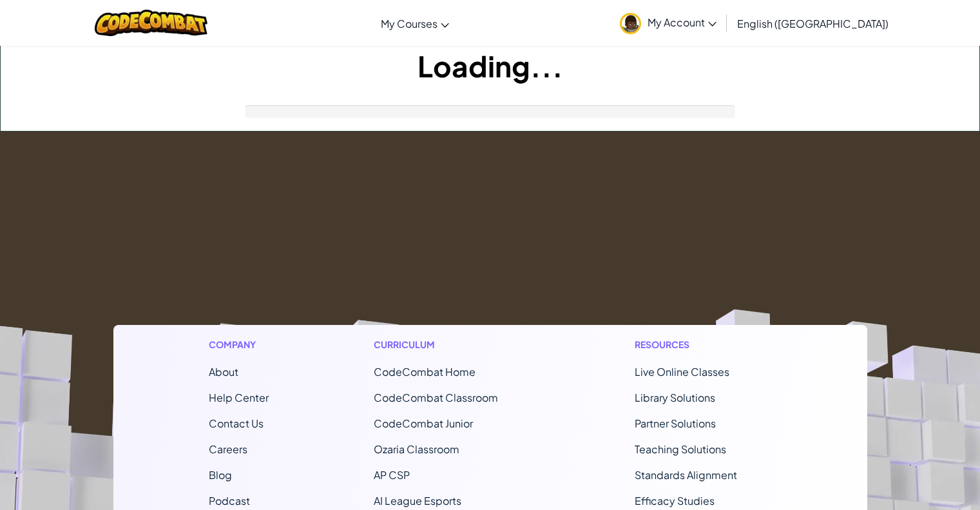 The width and height of the screenshot is (980, 510). What do you see at coordinates (490, 66) in the screenshot?
I see `h1: Loading...` at bounding box center [490, 66].